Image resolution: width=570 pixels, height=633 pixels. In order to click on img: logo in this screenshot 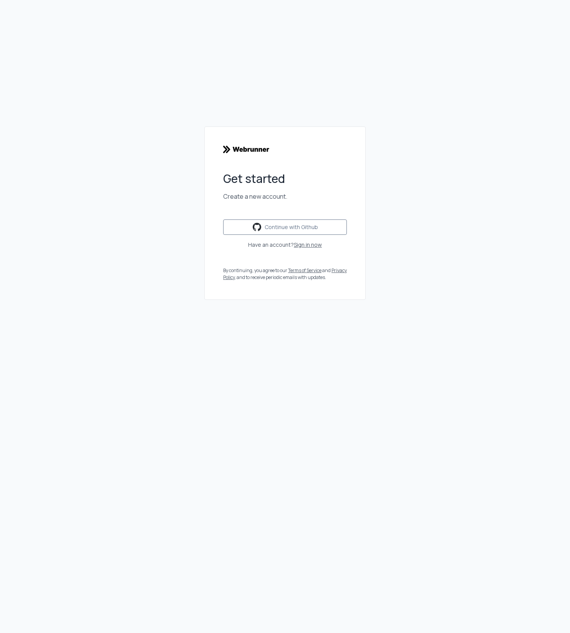, I will do `click(246, 149)`.